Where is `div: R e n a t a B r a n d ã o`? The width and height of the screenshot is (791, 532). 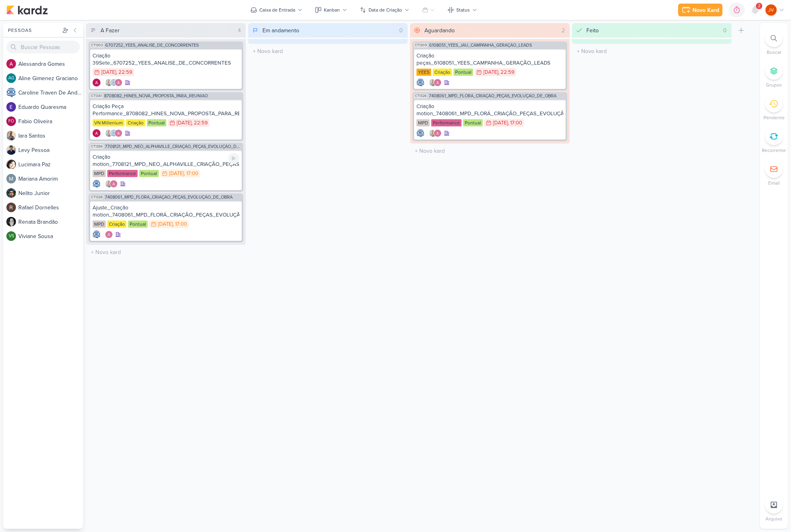 div: R e n a t a B r a n d ã o is located at coordinates (50, 222).